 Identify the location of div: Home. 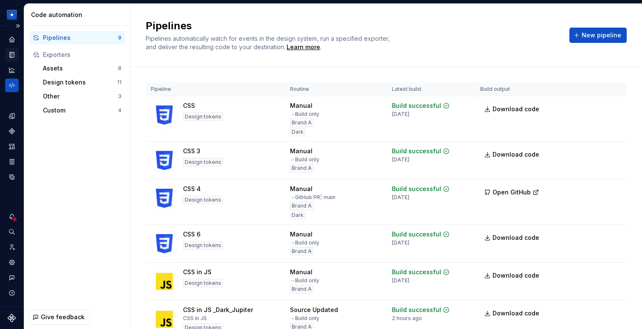
(12, 39).